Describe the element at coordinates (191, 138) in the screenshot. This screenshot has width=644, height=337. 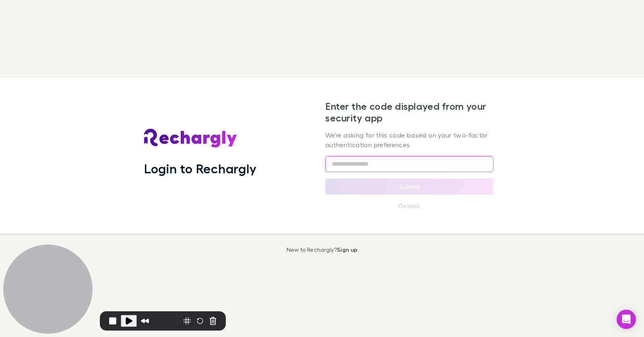
I see `img: Rechargly's Logo` at that location.